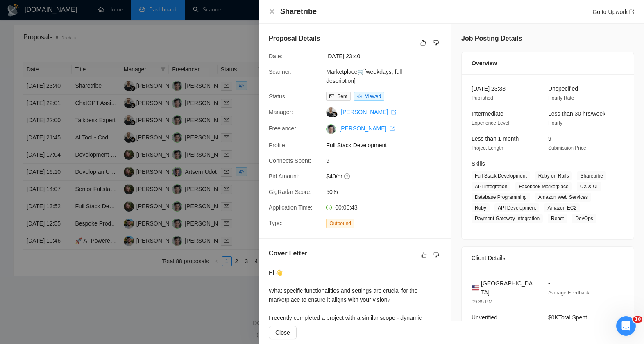 This screenshot has width=644, height=344. What do you see at coordinates (276, 56) in the screenshot?
I see `span: Date:` at bounding box center [276, 56].